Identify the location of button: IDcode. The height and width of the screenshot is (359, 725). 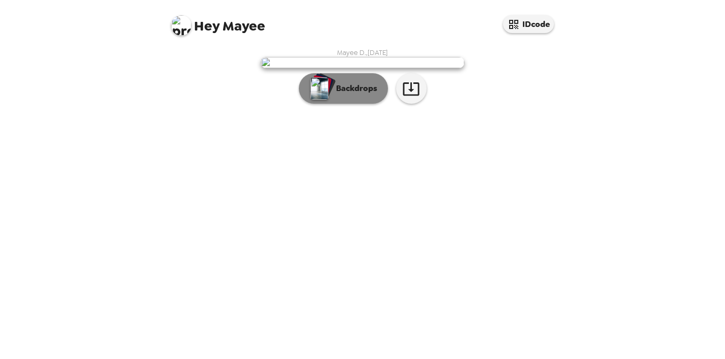
(528, 24).